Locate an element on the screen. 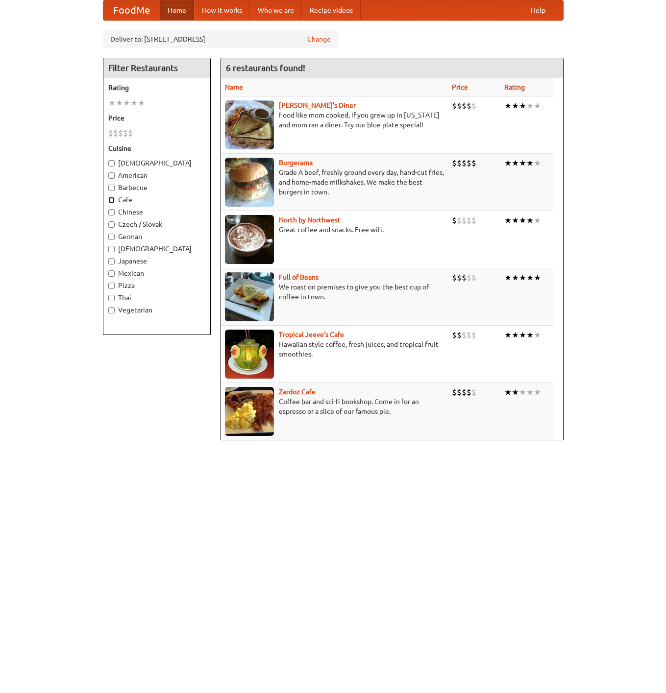 This screenshot has height=693, width=666. a: Who we are is located at coordinates (276, 10).